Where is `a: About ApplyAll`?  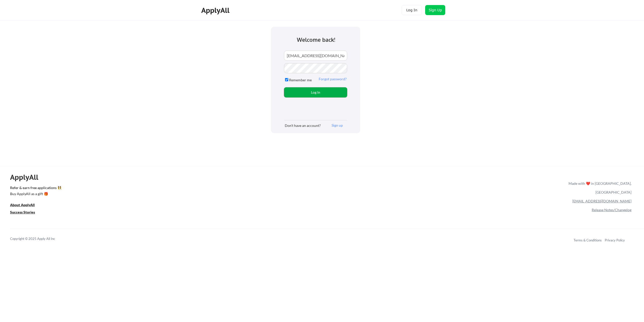 a: About ApplyAll is located at coordinates (26, 205).